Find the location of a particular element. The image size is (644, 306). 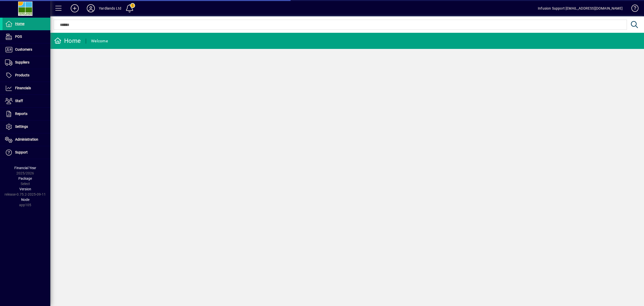

span: Version is located at coordinates (25, 189).